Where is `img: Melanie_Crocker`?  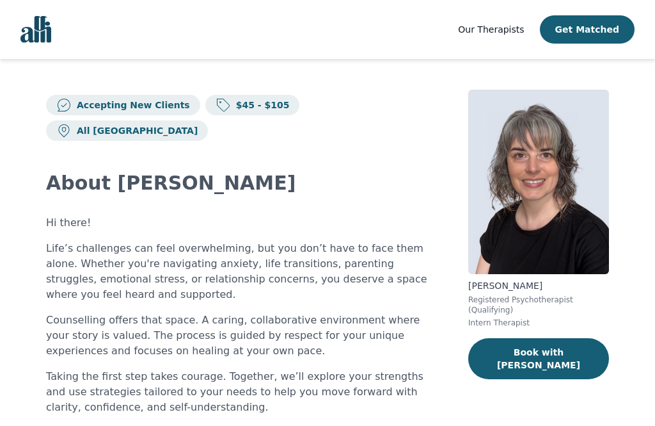
img: Melanie_Crocker is located at coordinates (539, 182).